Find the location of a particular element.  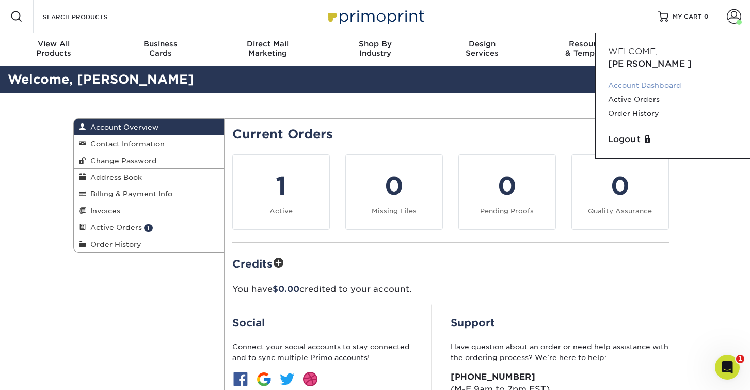

div: 1 is located at coordinates (281, 186).